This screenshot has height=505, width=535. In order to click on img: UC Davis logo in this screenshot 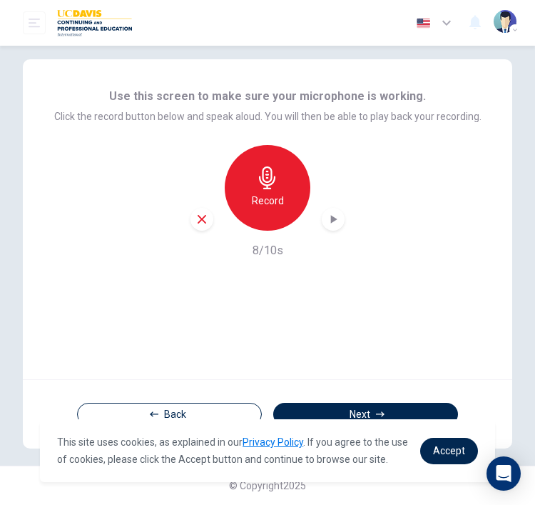, I will do `click(94, 23)`.